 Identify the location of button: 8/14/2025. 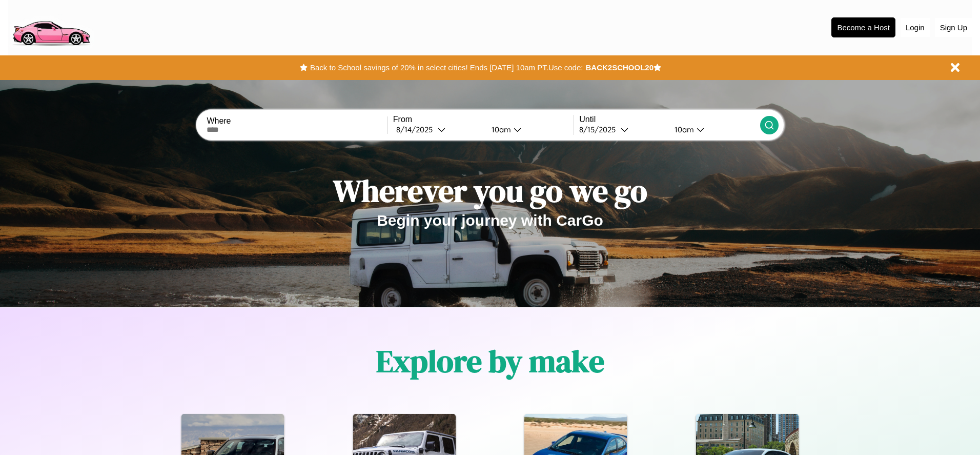
(438, 130).